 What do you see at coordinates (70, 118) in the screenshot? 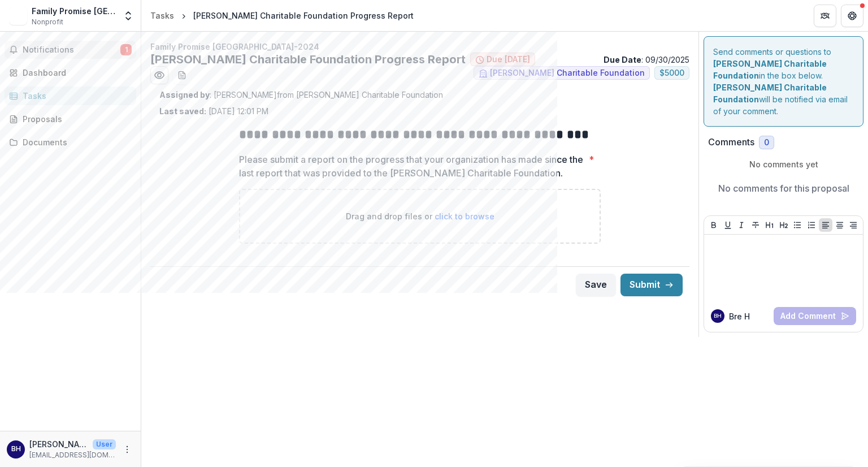
I see `a: Proposals` at bounding box center [70, 118].